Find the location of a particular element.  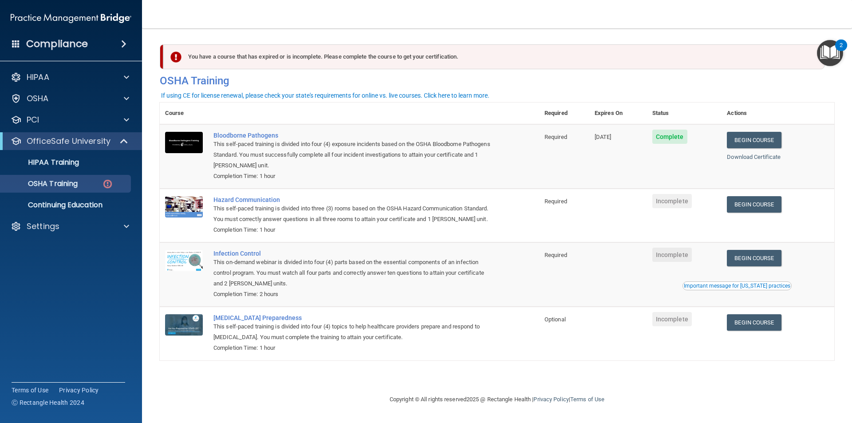

img: exclamation-circle-solid-danger.72ef9ffc.png is located at coordinates (176, 57).